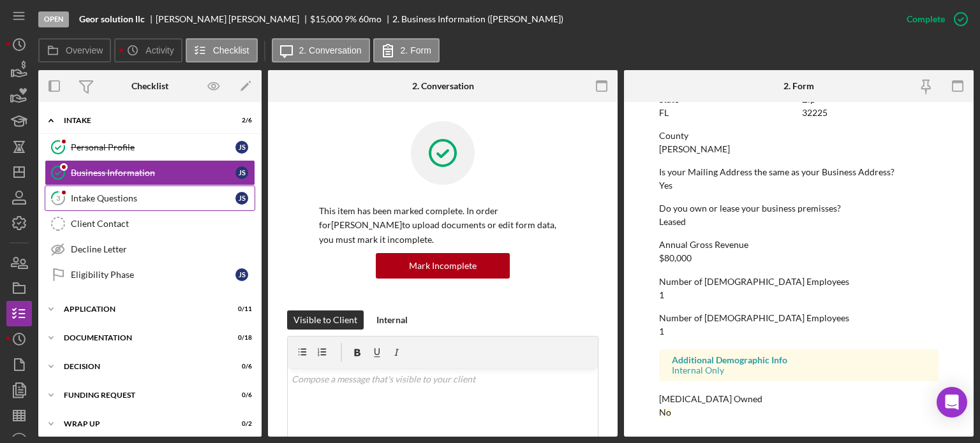 This screenshot has height=443, width=980. Describe the element at coordinates (240, 338) in the screenshot. I see `div: 0 / 18` at that location.